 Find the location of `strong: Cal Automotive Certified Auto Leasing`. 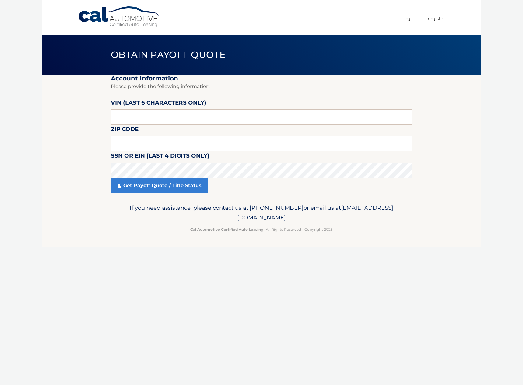

strong: Cal Automotive Certified Auto Leasing is located at coordinates (227, 229).